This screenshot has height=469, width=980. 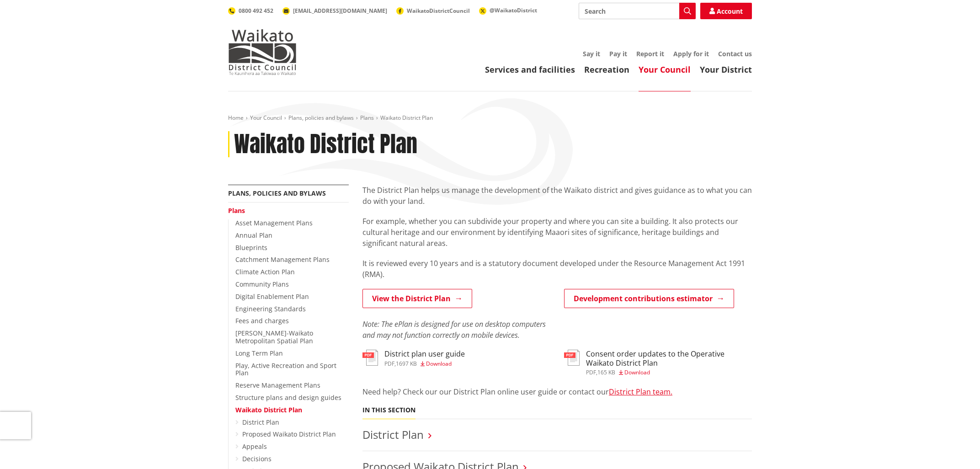 What do you see at coordinates (691, 54) in the screenshot?
I see `a: Apply for it` at bounding box center [691, 54].